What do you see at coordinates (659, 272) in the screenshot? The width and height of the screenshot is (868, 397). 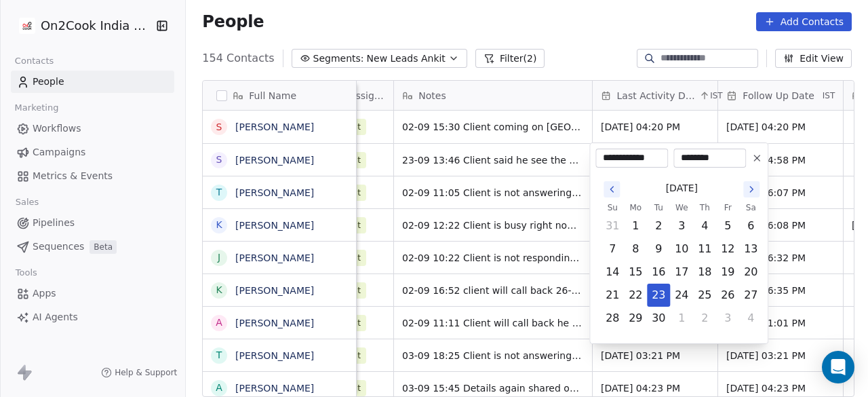 I see `button: Tuesday, September 16th, 2025` at bounding box center [659, 272].